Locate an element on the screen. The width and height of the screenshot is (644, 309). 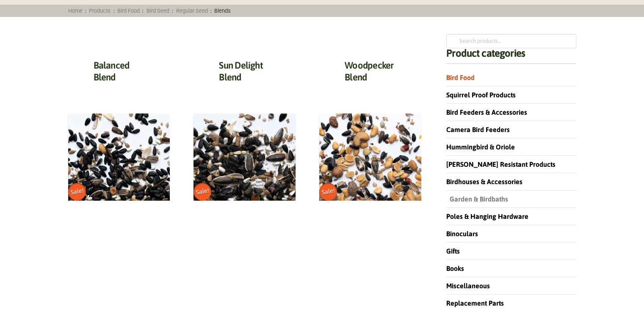
a: Bird Seed is located at coordinates (158, 11).